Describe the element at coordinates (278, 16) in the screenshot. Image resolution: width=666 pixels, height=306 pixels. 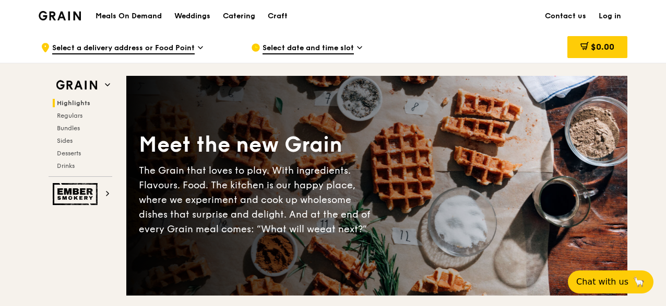
I see `a: Craft` at that location.